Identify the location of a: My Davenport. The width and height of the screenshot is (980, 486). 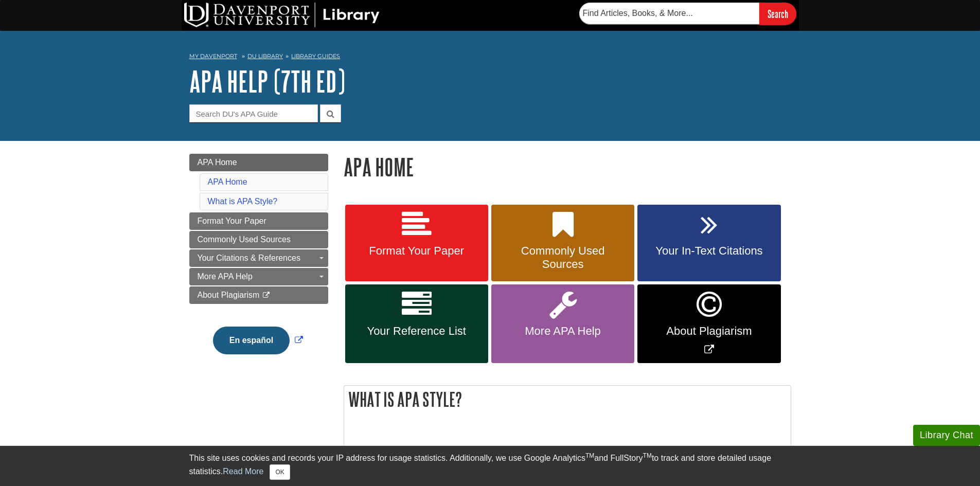
(213, 56).